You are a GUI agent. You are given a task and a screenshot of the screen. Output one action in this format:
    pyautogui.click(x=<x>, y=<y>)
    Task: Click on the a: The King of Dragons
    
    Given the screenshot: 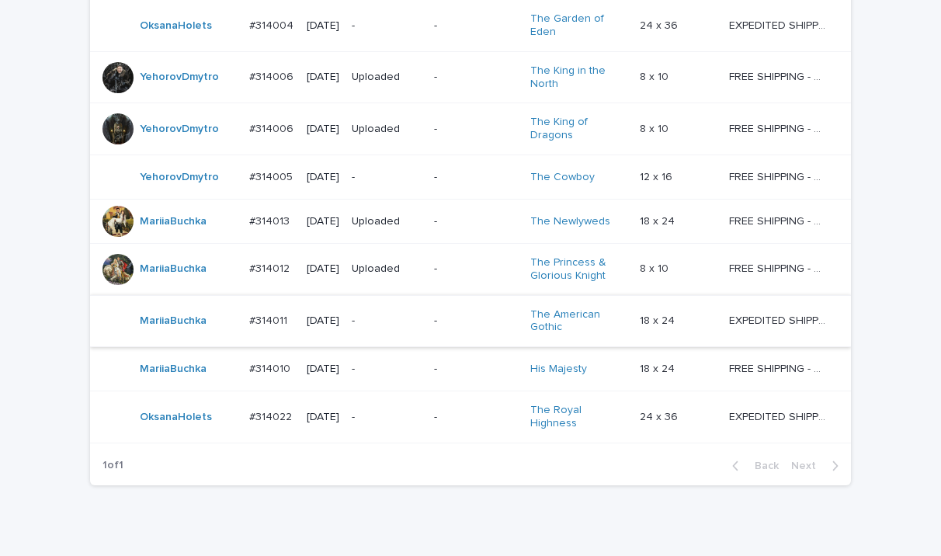 What is the action you would take?
    pyautogui.click(x=578, y=129)
    